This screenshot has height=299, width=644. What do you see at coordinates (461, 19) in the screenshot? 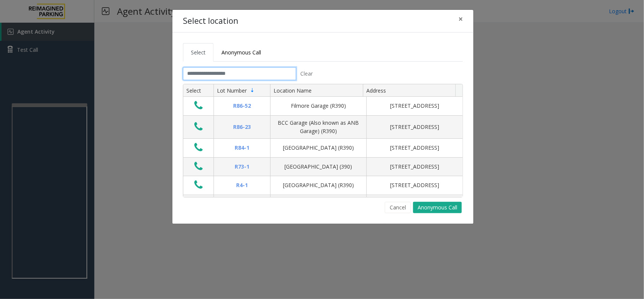
I see `button: Close` at bounding box center [461, 19].